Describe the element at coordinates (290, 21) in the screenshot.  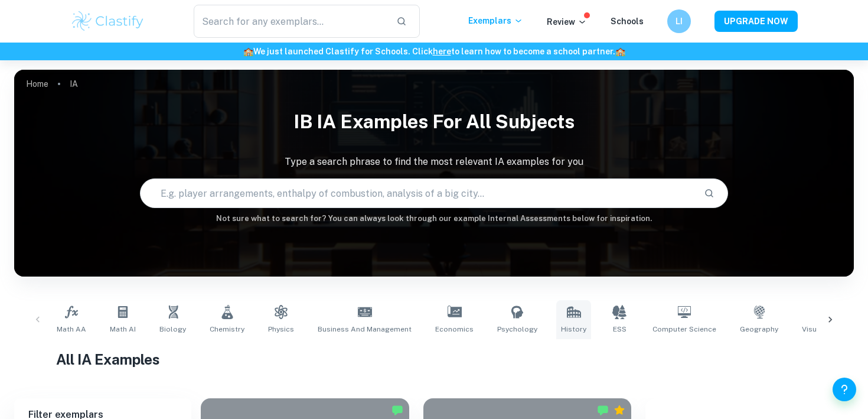
I see `input: Search for any exemplars...` at that location.